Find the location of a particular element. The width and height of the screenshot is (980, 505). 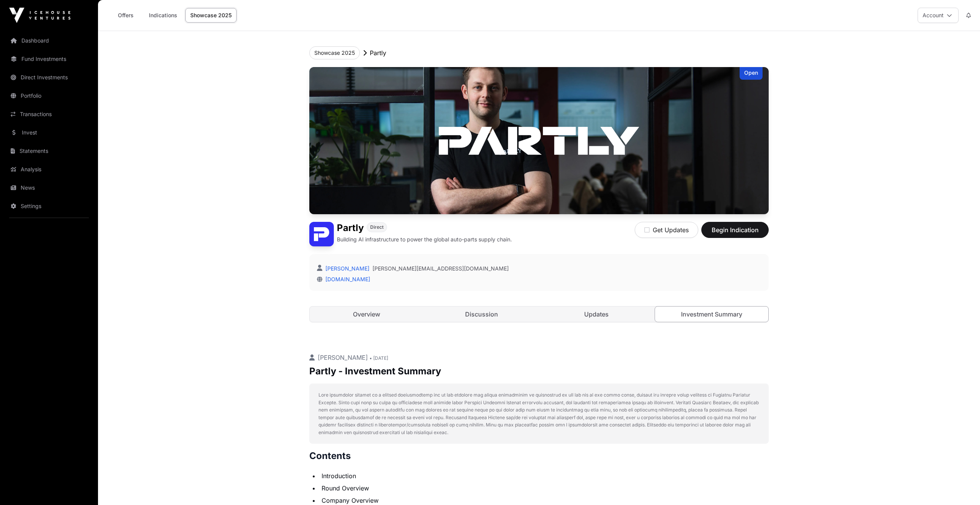

a: Begin Indication is located at coordinates (735, 233).